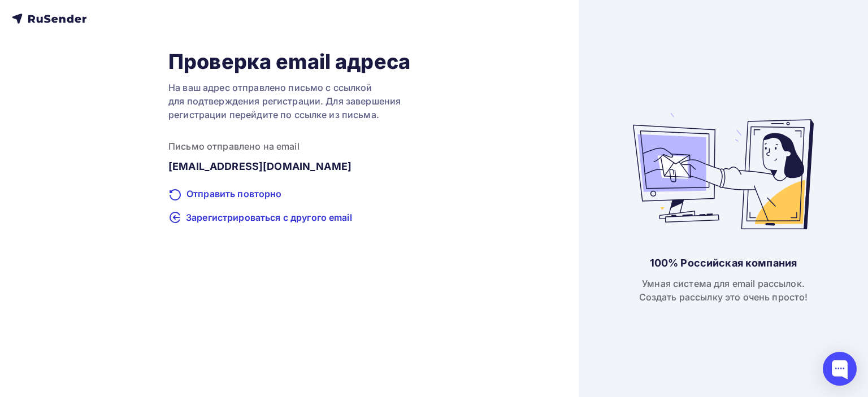 The height and width of the screenshot is (397, 868). Describe the element at coordinates (269, 218) in the screenshot. I see `span: Зарегистрироваться с другого email` at that location.